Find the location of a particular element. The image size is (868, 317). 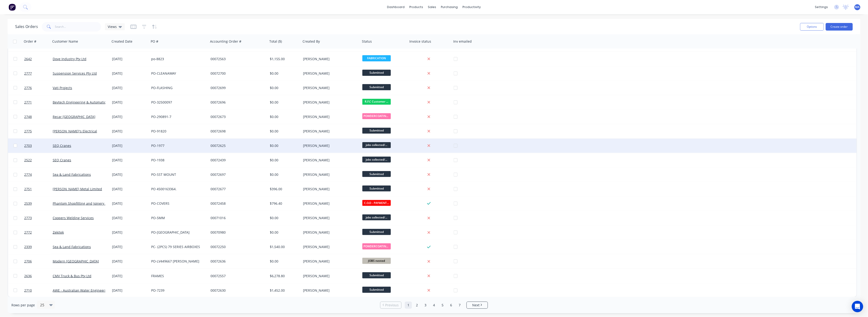

button: Create order is located at coordinates (840, 27).